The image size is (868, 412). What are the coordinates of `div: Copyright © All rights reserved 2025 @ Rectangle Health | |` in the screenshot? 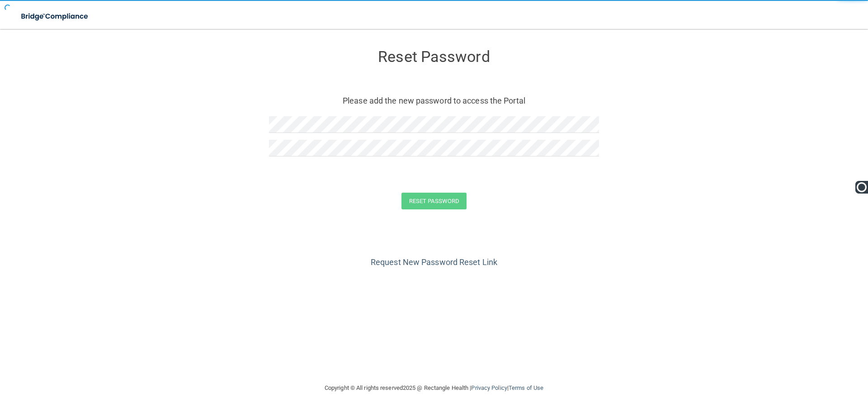 It's located at (434, 388).